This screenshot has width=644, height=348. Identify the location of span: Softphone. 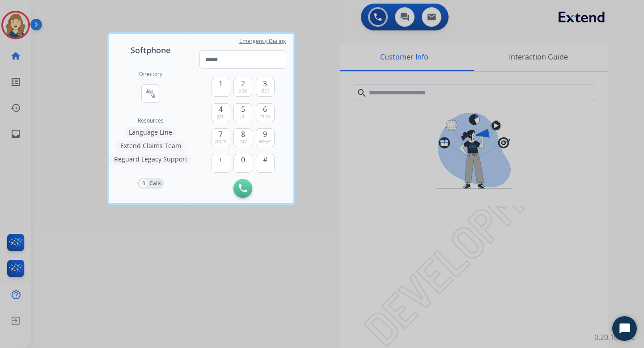
(151, 50).